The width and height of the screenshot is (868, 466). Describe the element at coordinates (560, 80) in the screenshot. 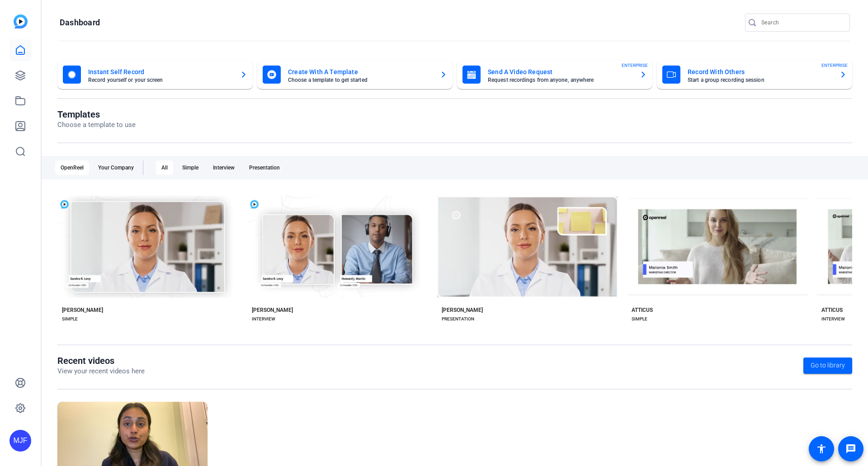

I see `mat-card-subtitle: Request recordings from anyone, anywhere` at that location.